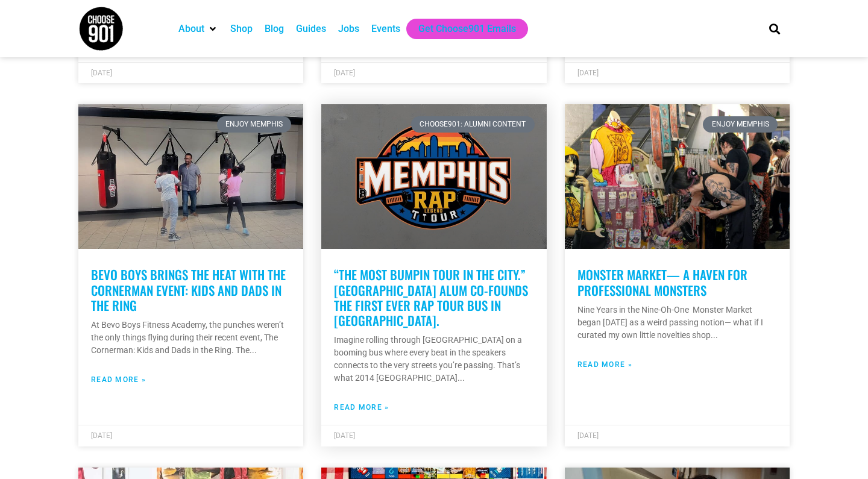 This screenshot has height=479, width=868. I want to click on a: Blog, so click(274, 29).